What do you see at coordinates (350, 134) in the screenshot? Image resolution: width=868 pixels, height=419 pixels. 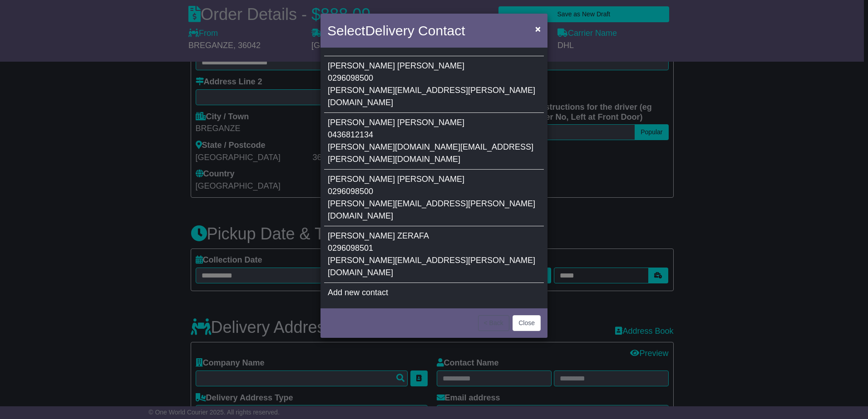 I see `span: 0436812134` at bounding box center [350, 134].